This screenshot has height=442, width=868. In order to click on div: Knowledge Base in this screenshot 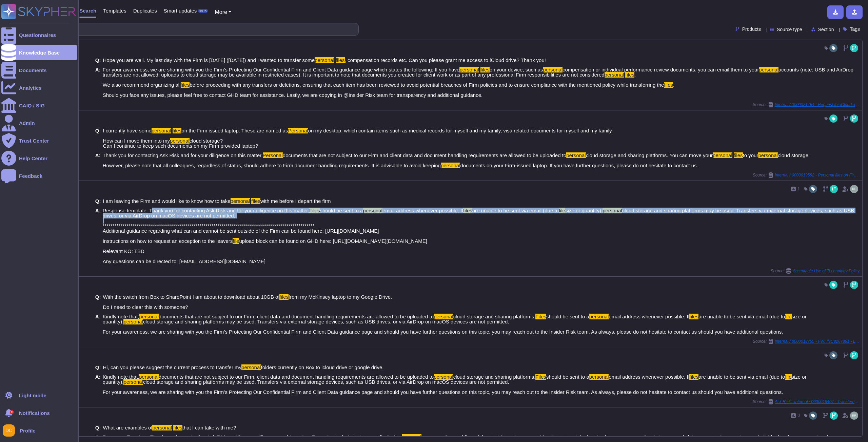, I will do `click(40, 52)`.